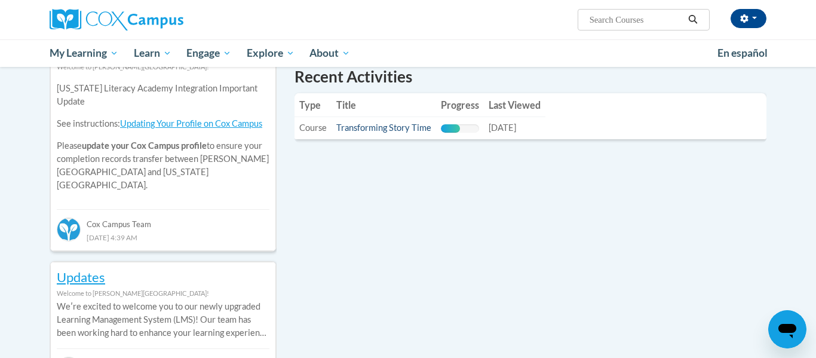 The image size is (816, 358). I want to click on b: update your Cox Campus profile, so click(144, 145).